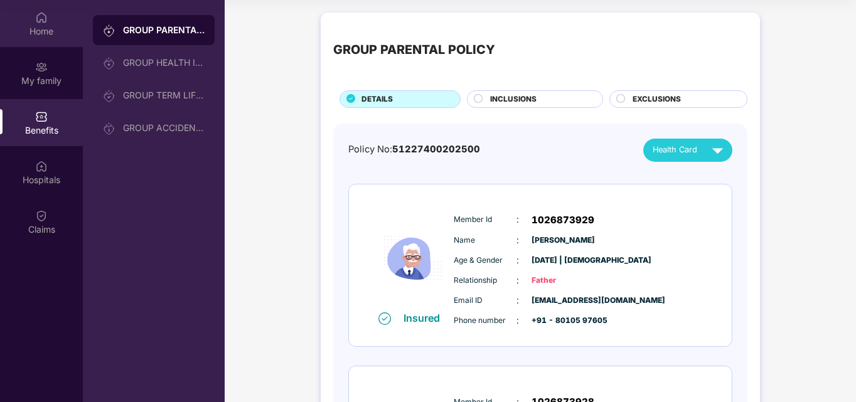  I want to click on span: Health Card, so click(675, 150).